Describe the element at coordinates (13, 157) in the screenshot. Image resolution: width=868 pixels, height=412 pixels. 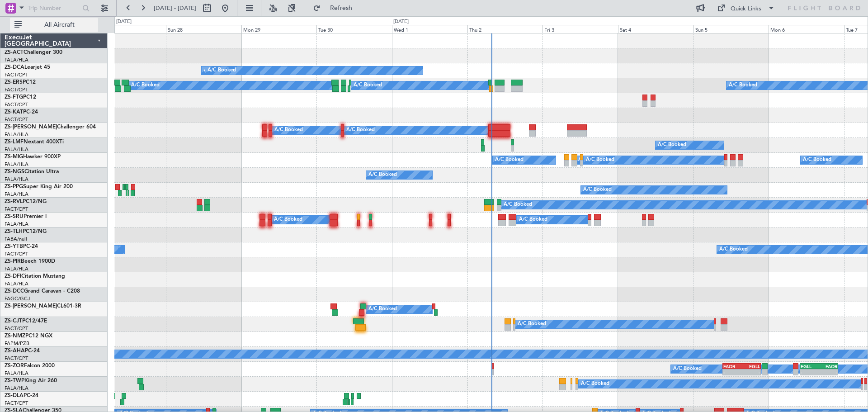
I see `span: ZS-MIG` at that location.